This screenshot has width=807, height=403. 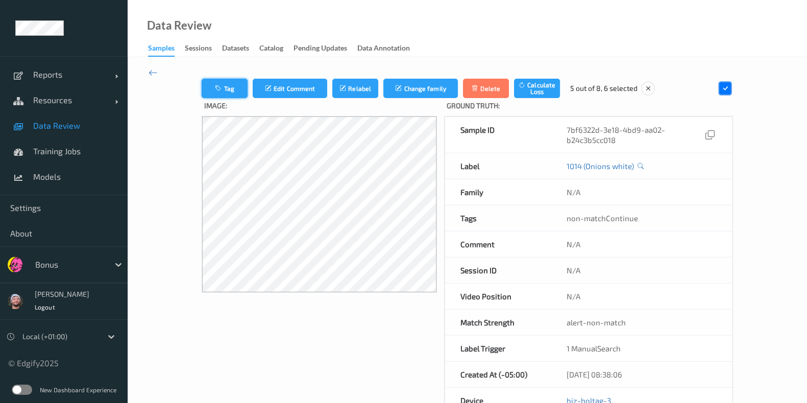 I want to click on button: Relabel, so click(x=355, y=88).